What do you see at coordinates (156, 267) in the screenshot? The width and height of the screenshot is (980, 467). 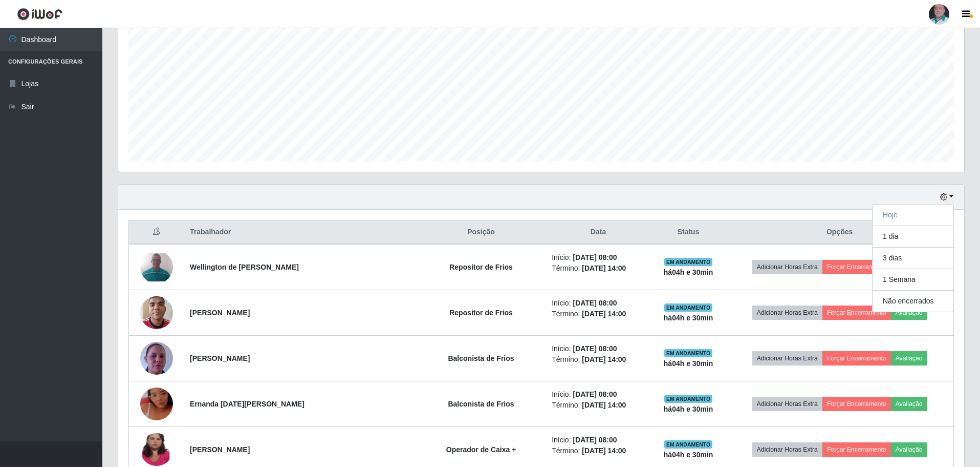 I see `img: 1724302399832.jpeg` at bounding box center [156, 267].